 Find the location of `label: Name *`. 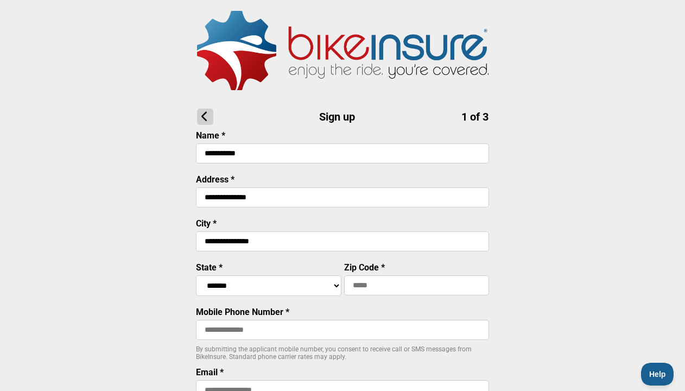

label: Name * is located at coordinates (211, 135).